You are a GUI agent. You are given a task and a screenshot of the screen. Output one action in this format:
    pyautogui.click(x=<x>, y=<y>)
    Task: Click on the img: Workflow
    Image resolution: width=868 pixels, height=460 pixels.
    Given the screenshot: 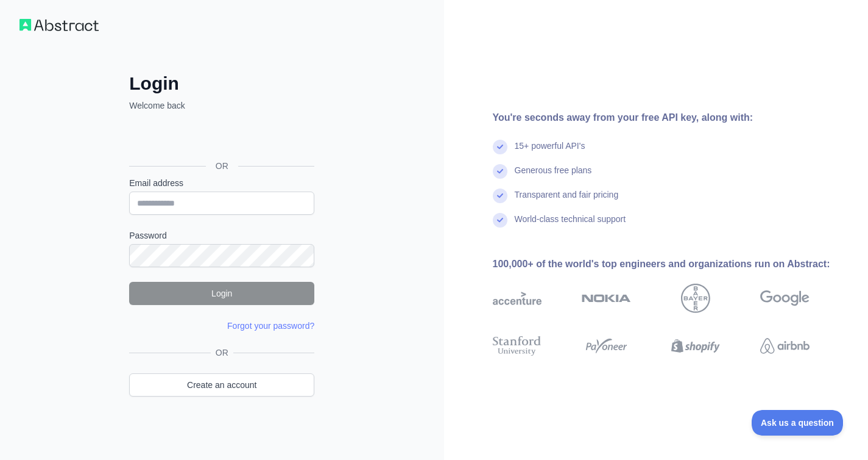 What is the action you would take?
    pyautogui.click(x=59, y=25)
    